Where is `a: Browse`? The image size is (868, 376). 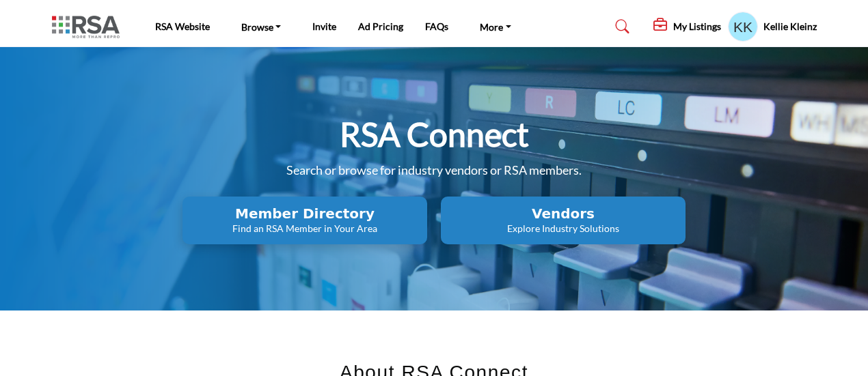
a: Browse is located at coordinates (261, 27).